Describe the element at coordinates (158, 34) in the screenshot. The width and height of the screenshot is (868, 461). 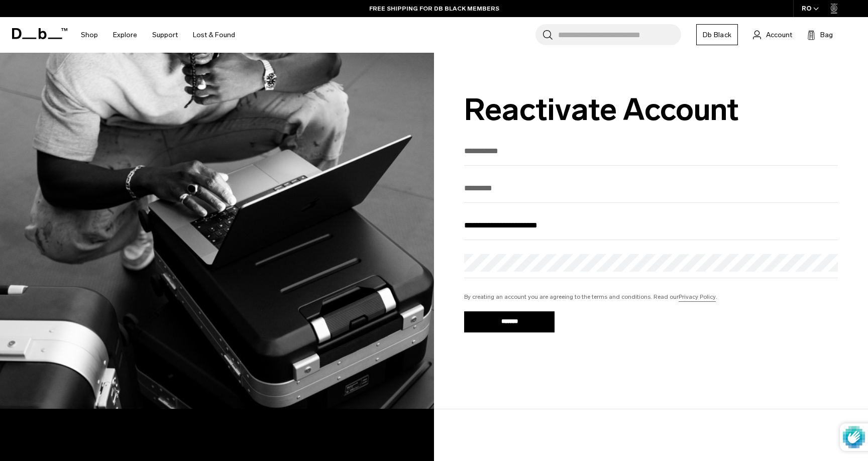
I see `nav: Main Navigation` at that location.